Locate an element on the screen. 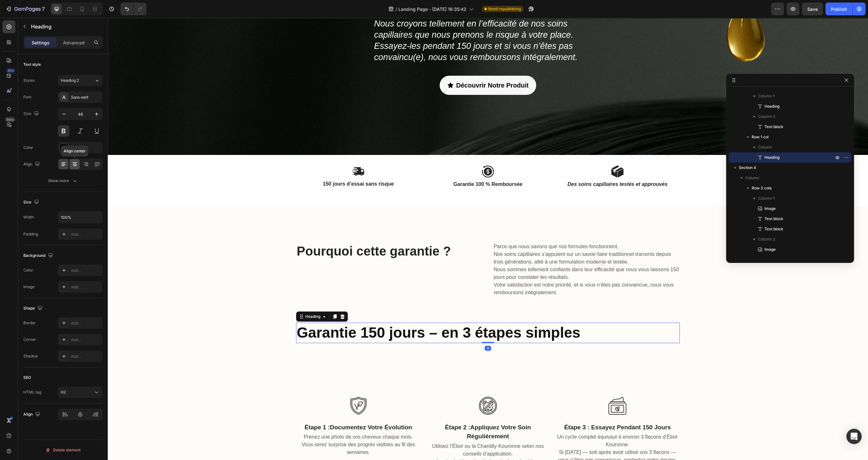  h2: Garantie 150 jours – en 3 étapes simples is located at coordinates (380, 315).